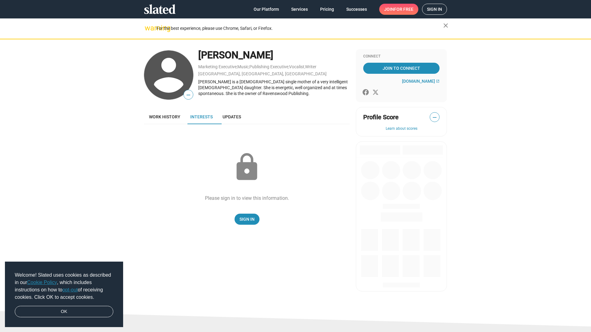 This screenshot has width=591, height=332. Describe the element at coordinates (356, 9) in the screenshot. I see `a: Successes` at that location.